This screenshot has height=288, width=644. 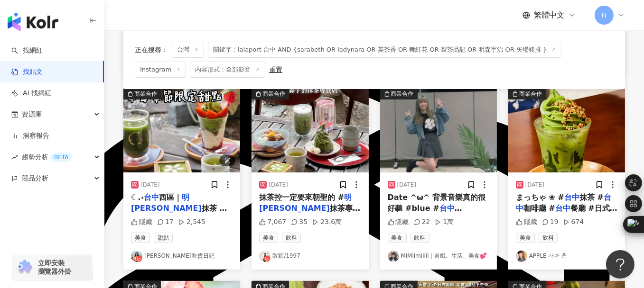 What do you see at coordinates (436, 203) in the screenshot?
I see `span: Date ^ω^ 背景音樂真的很好聽 #blue #` at bounding box center [436, 203].